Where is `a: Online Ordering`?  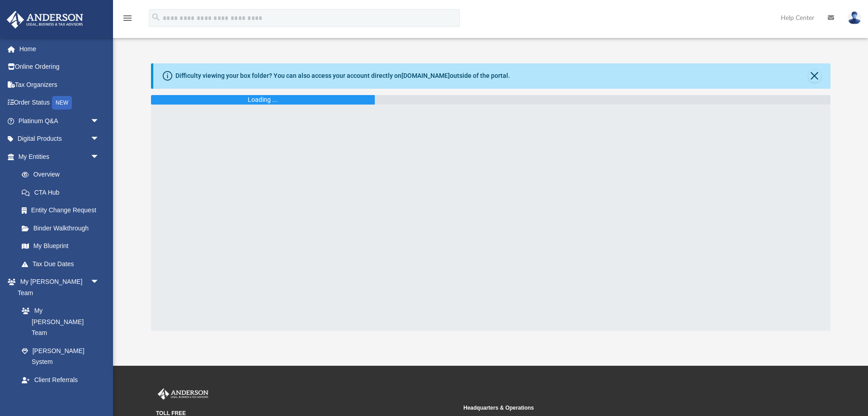
a: Online Ordering is located at coordinates (60, 67).